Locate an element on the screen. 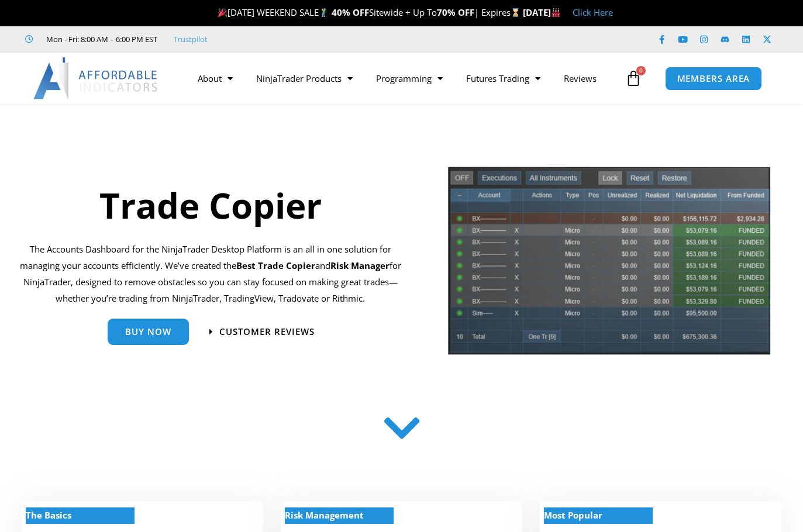  a: 0 is located at coordinates (633, 79).